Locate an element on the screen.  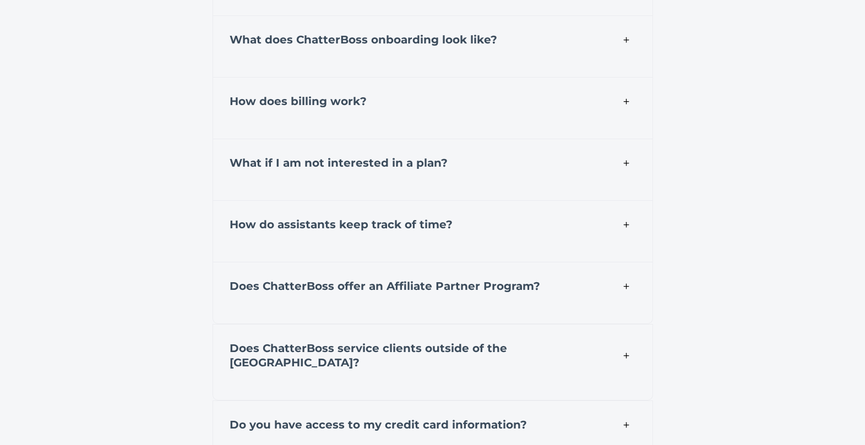
strong: Do you have access to my credit card information? is located at coordinates (378, 425).